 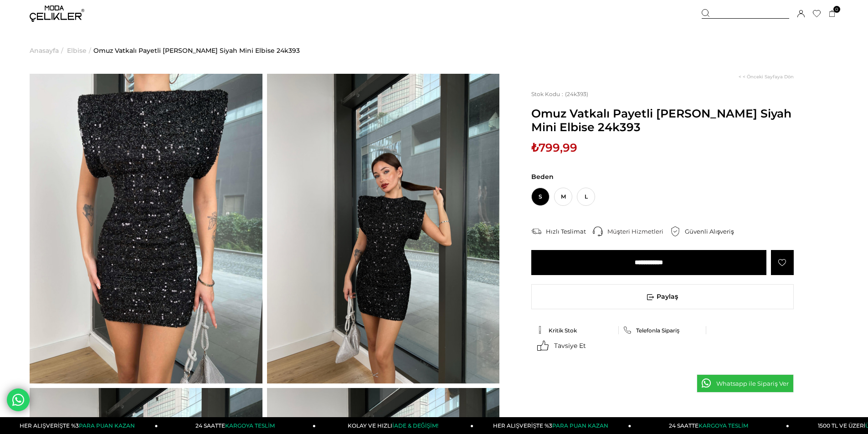 I want to click on a: Elbise, so click(x=76, y=51).